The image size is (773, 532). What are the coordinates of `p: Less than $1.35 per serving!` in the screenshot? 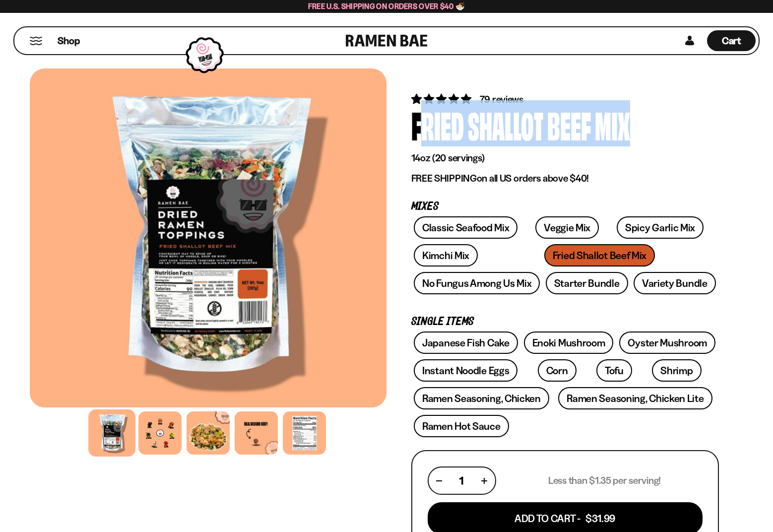 It's located at (604, 481).